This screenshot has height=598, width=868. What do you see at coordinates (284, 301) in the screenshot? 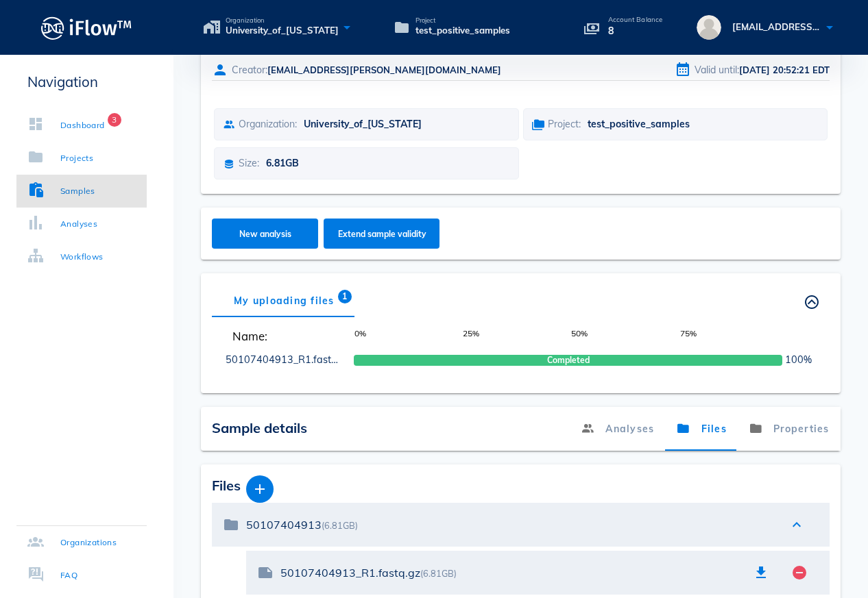
I see `div: My uploading files` at bounding box center [284, 301].